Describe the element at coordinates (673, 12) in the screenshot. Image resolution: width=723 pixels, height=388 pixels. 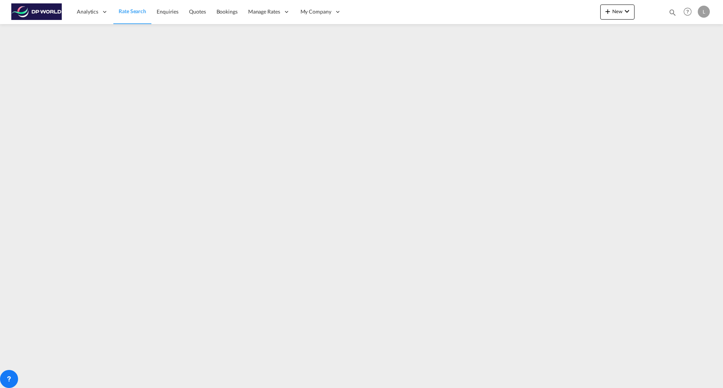
I see `md-icon: icon-magnify` at that location.